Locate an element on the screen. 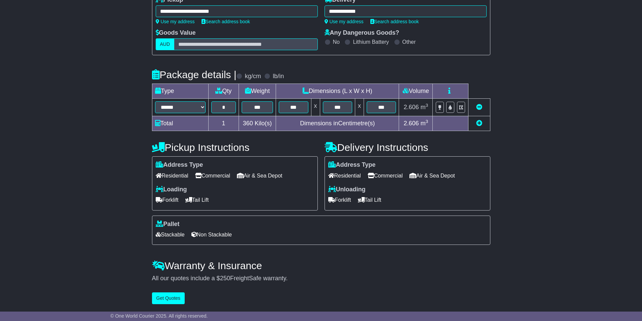  label: Any Dangerous Goods? is located at coordinates (362, 33).